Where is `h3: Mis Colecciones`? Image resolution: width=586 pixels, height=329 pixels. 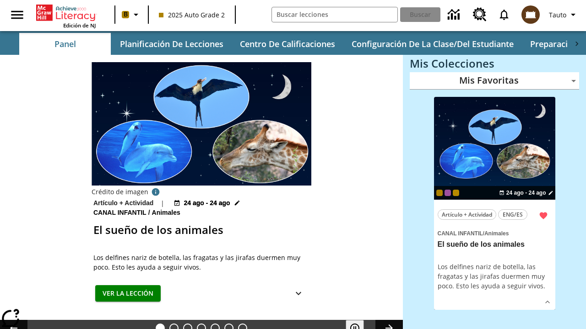 h3: Mis Colecciones is located at coordinates (494, 64).